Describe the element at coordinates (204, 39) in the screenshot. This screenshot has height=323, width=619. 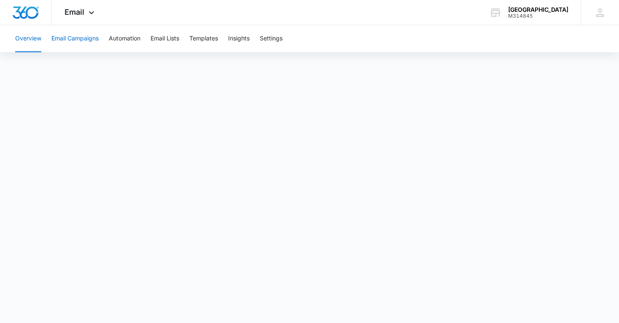
I see `button: Templates` at that location.